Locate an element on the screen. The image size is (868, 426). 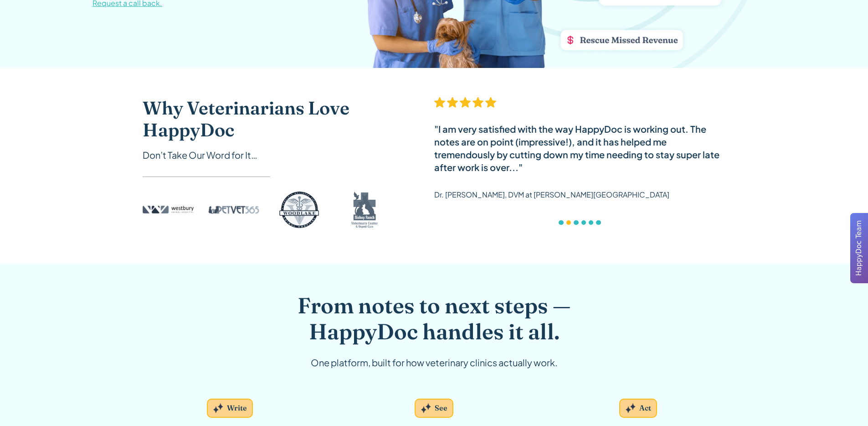
h2: From notes to next steps — HappyDoc handles it all. is located at coordinates (435, 318).